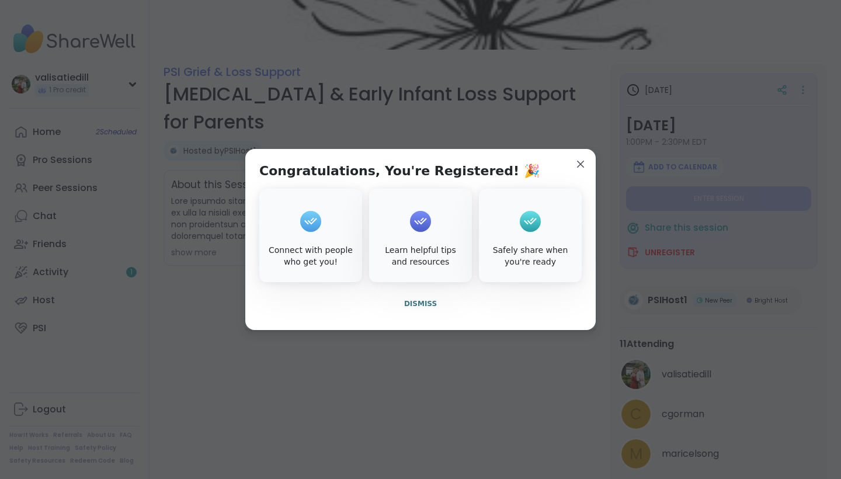  Describe the element at coordinates (399, 171) in the screenshot. I see `h1: Congratulations, You're Registered! 🎉` at that location.